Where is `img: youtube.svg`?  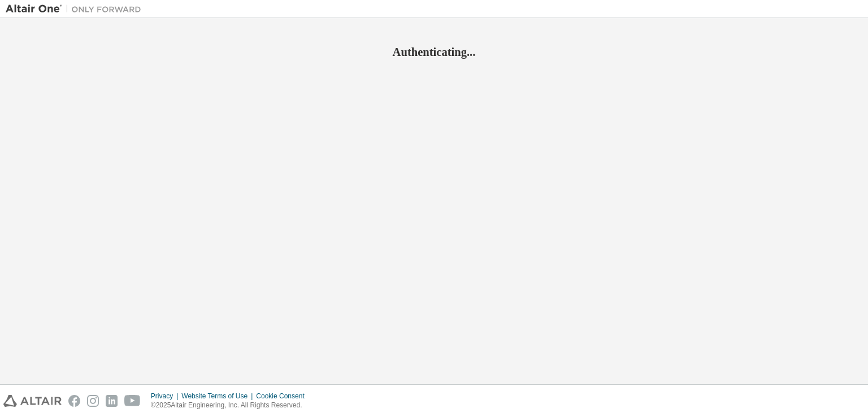 img: youtube.svg is located at coordinates (132, 401).